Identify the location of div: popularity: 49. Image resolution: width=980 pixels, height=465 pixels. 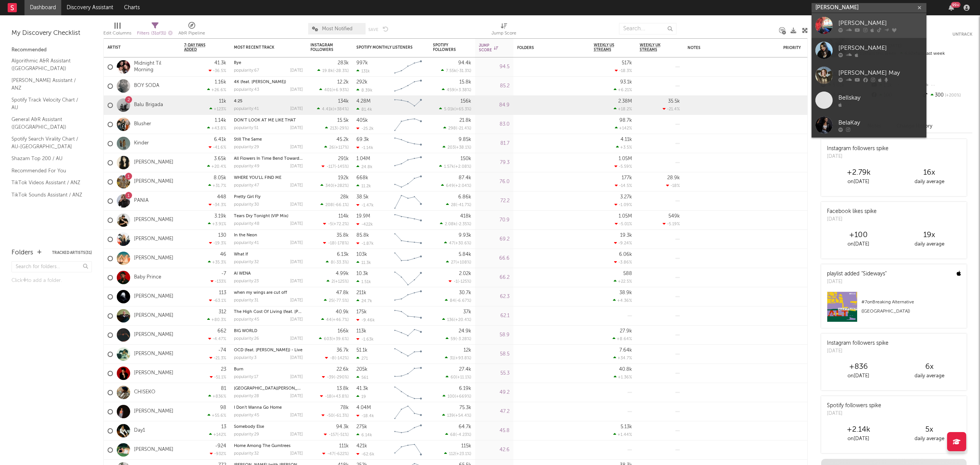
(247, 166).